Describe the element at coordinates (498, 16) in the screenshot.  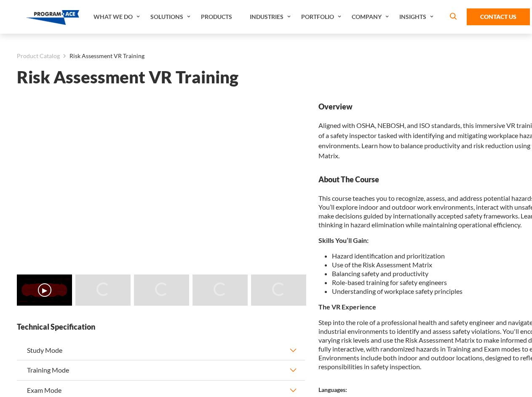
I see `a: Contact Us` at that location.